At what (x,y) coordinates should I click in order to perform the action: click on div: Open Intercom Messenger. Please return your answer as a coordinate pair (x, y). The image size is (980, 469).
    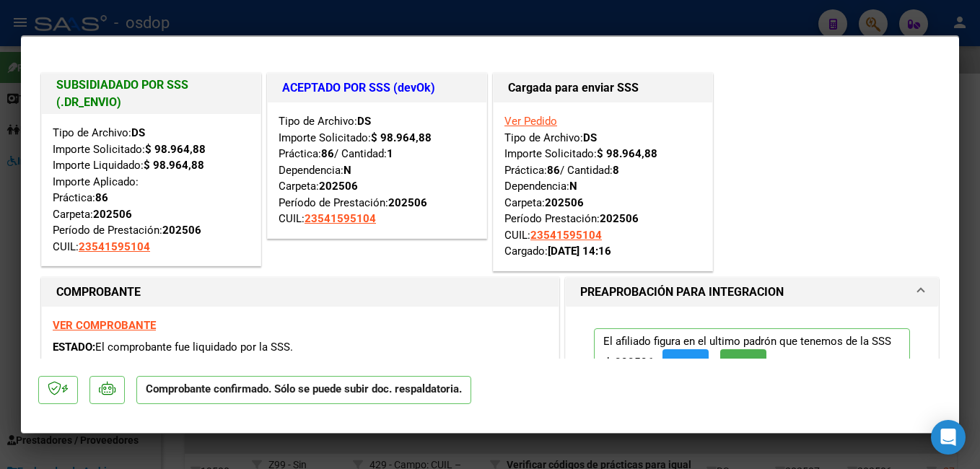
    Looking at the image, I should click on (948, 437).